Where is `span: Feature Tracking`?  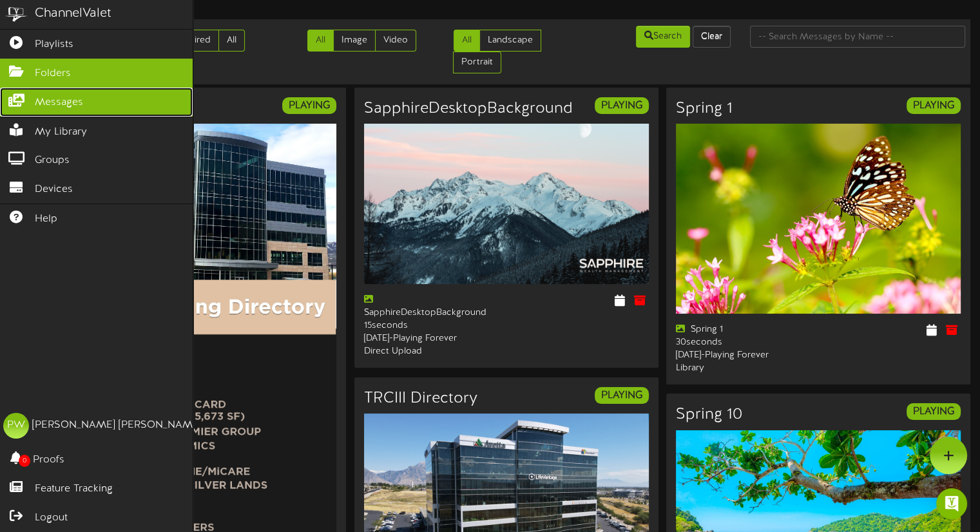
span: Feature Tracking is located at coordinates (74, 489).